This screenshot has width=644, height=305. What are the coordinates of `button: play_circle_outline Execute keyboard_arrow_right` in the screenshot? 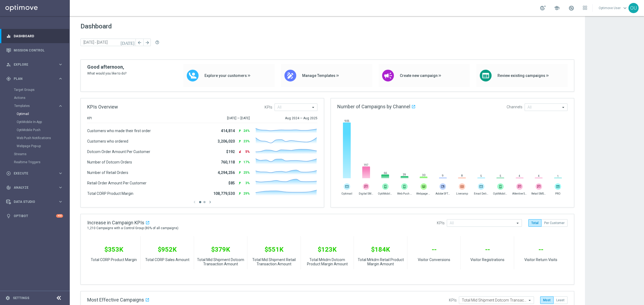 It's located at (34, 173).